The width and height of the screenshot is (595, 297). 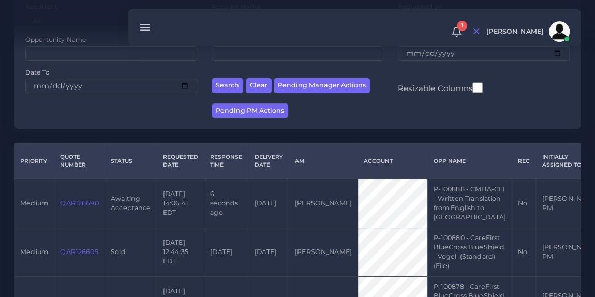 What do you see at coordinates (130, 252) in the screenshot?
I see `td: Sold` at bounding box center [130, 252].